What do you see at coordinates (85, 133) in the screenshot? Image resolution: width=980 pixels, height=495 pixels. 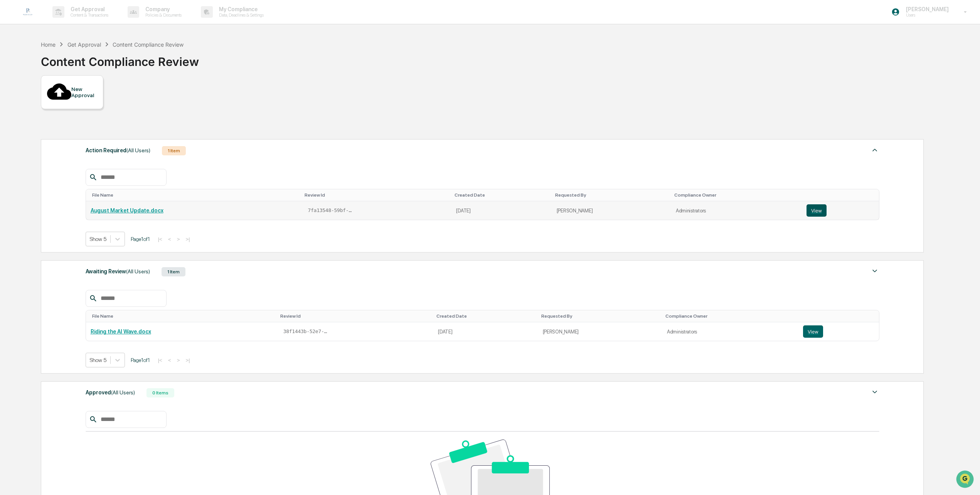 I see `span: Pylon` at bounding box center [85, 133].